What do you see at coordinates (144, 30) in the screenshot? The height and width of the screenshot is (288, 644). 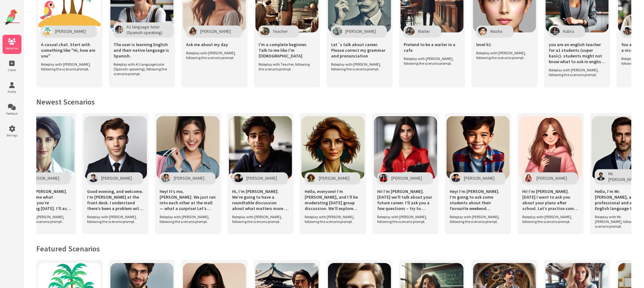 I see `span: A1 language tutor (Spanish-speaking)` at bounding box center [144, 30].